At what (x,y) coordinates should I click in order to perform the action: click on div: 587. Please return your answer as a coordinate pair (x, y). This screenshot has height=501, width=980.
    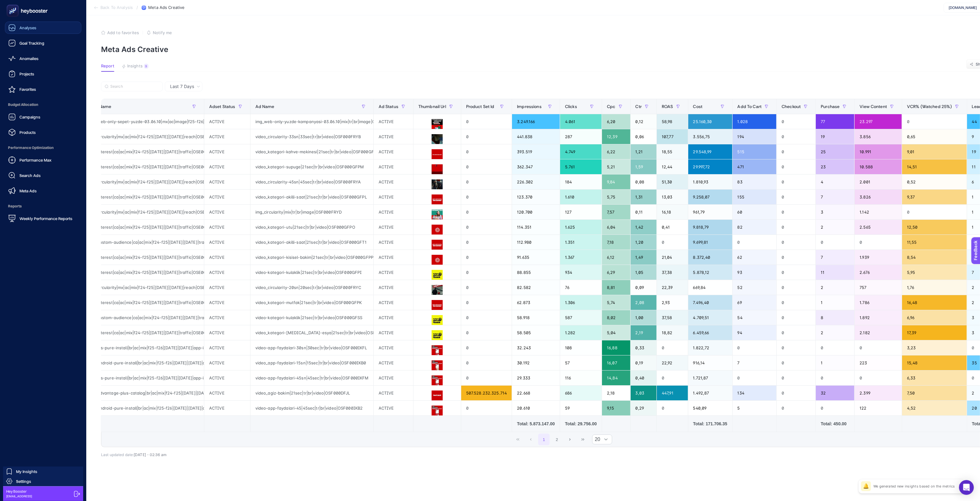
    Looking at the image, I should click on (580, 318).